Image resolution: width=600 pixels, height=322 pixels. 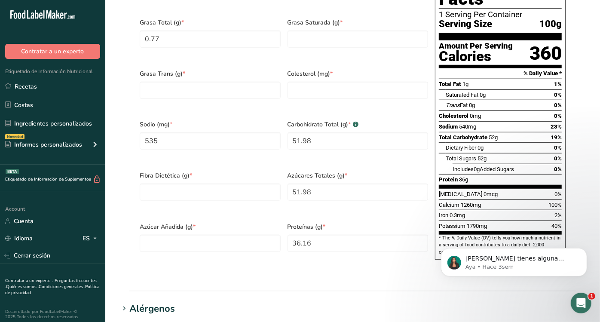 I want to click on a: Quiénes somos ., so click(x=22, y=287).